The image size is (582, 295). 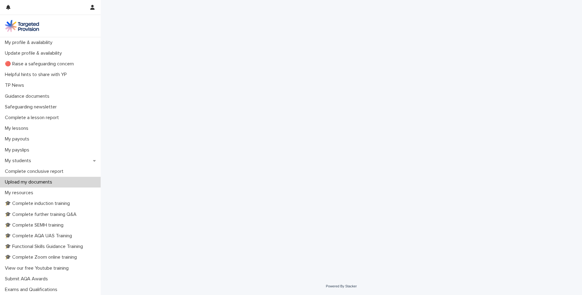 I want to click on p: My profile & availability, so click(x=30, y=42).